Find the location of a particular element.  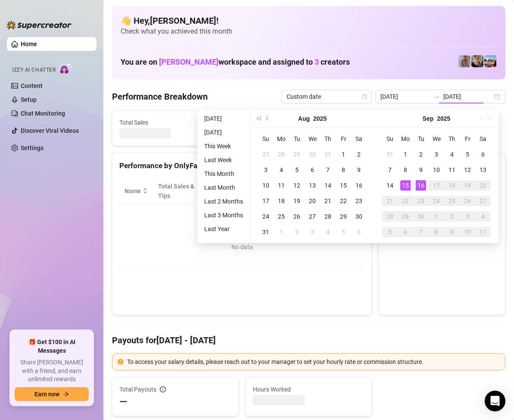

div: No data is located at coordinates (242, 247).